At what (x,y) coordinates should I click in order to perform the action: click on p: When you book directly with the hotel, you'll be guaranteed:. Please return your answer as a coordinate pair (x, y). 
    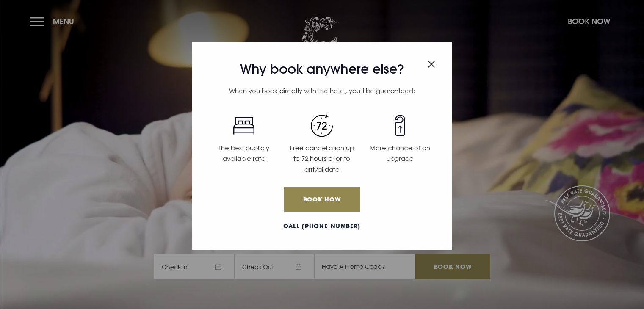
    Looking at the image, I should click on (322, 91).